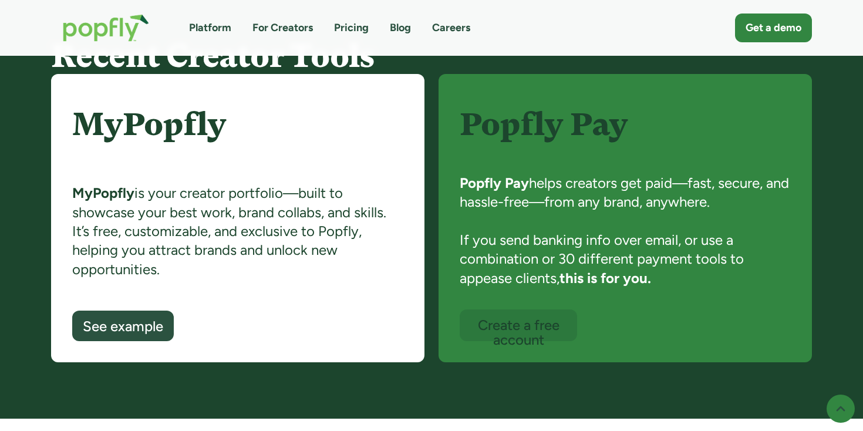 The width and height of the screenshot is (863, 431). Describe the element at coordinates (123, 325) in the screenshot. I see `a: See example` at that location.